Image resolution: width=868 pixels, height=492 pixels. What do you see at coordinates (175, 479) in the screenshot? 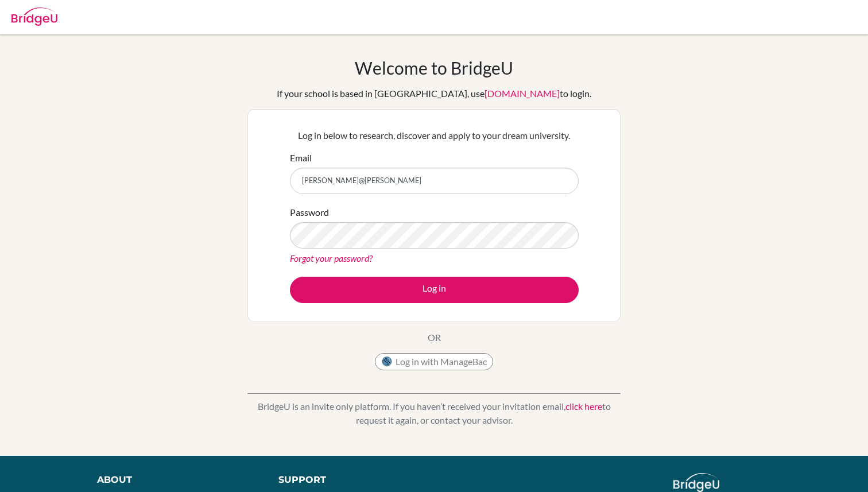
I see `div: About` at bounding box center [175, 479].